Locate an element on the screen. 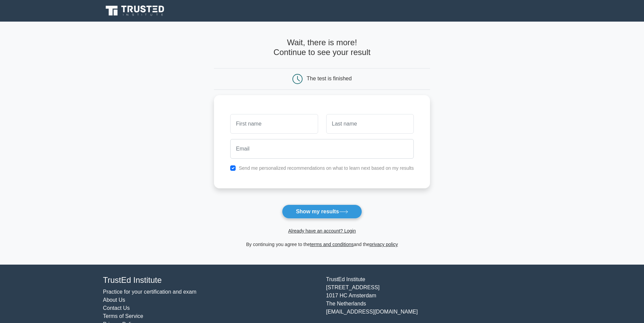 The width and height of the screenshot is (644, 323). a: Practice for your certification and exam is located at coordinates (150, 292).